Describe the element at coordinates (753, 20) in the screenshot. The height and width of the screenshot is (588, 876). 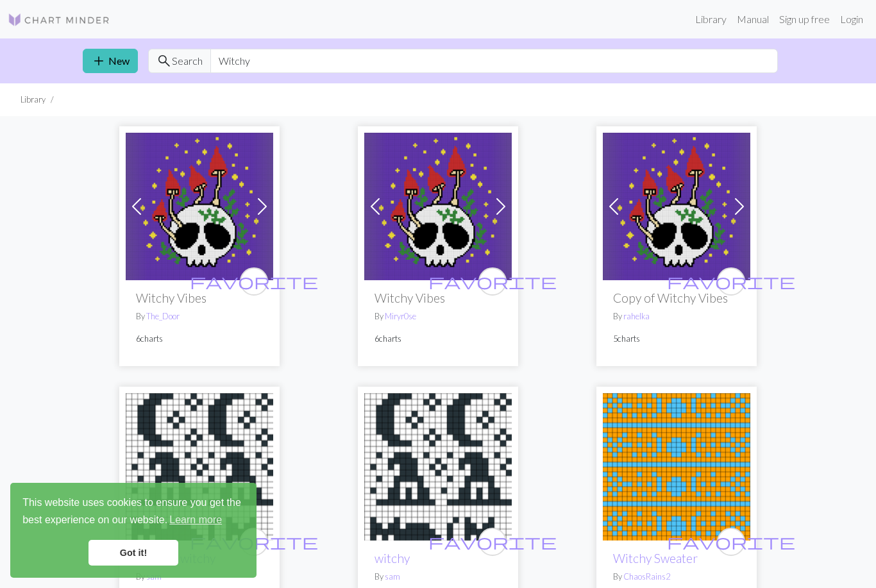
I see `a: Manual` at that location.